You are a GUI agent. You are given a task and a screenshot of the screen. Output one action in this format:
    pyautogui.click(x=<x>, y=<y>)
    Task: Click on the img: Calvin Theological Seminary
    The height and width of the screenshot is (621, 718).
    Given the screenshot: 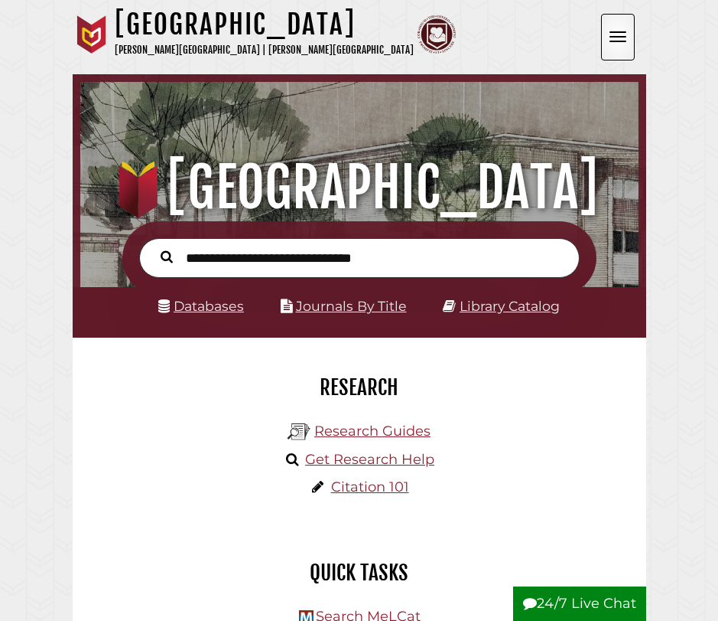 What is the action you would take?
    pyautogui.click(x=437, y=34)
    